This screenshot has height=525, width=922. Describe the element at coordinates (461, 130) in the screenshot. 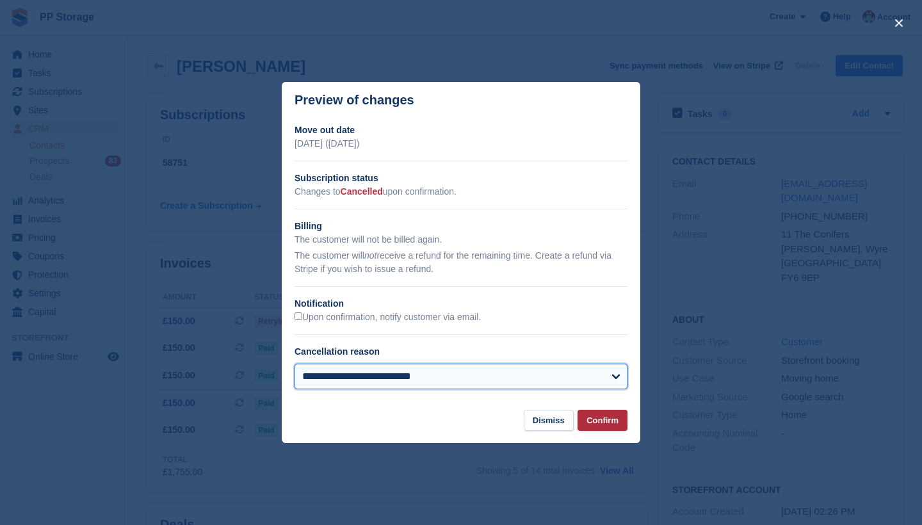

I see `h2: Move out date` at that location.